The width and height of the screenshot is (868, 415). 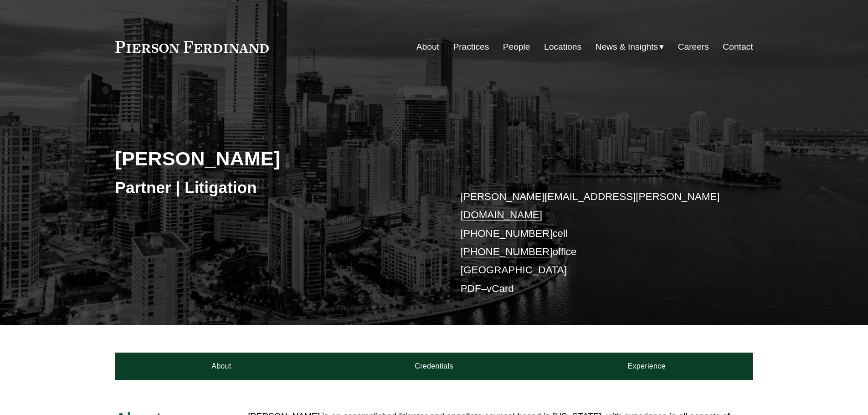 What do you see at coordinates (693, 47) in the screenshot?
I see `a: Careers` at bounding box center [693, 47].